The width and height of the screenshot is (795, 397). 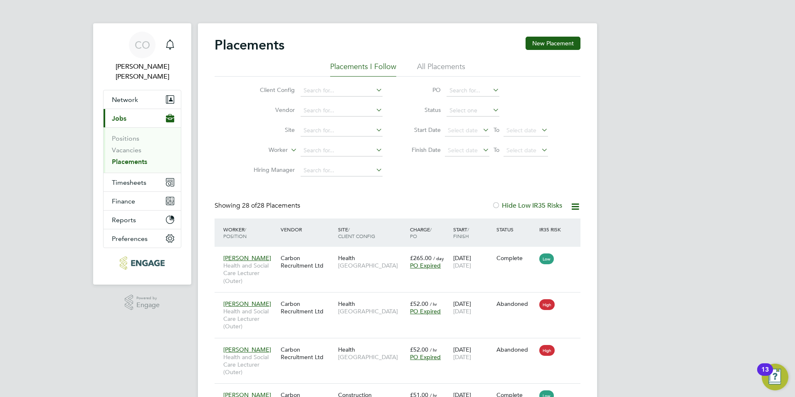 I want to click on div: Start, so click(x=473, y=233).